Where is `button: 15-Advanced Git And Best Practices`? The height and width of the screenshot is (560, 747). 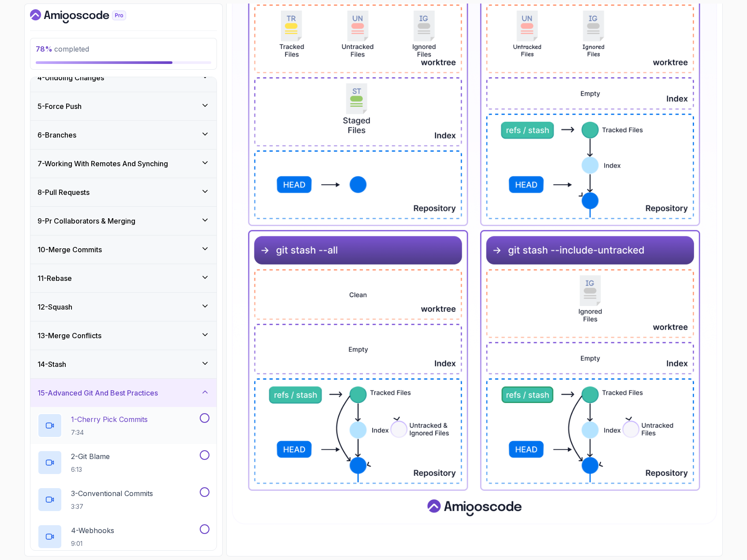
button: 15-Advanced Git And Best Practices is located at coordinates (124, 392).